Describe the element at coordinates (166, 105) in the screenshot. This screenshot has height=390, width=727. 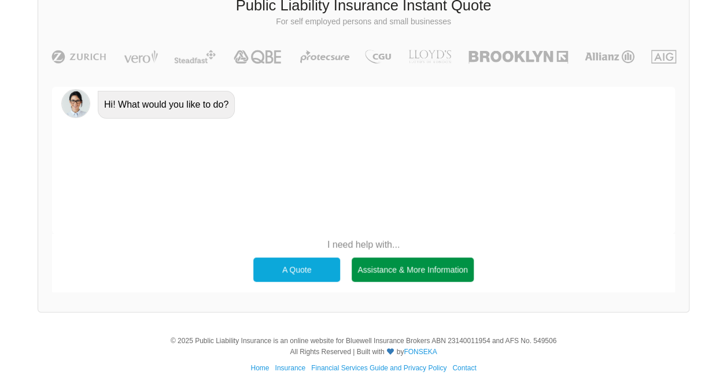
I see `div: Hi! What would you like to do?` at that location.